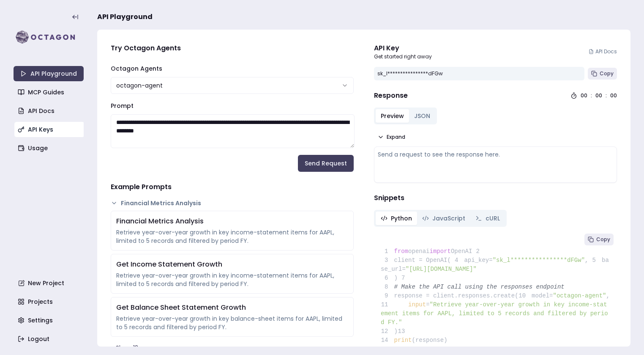  Describe the element at coordinates (419, 251) in the screenshot. I see `span: openai` at that location.